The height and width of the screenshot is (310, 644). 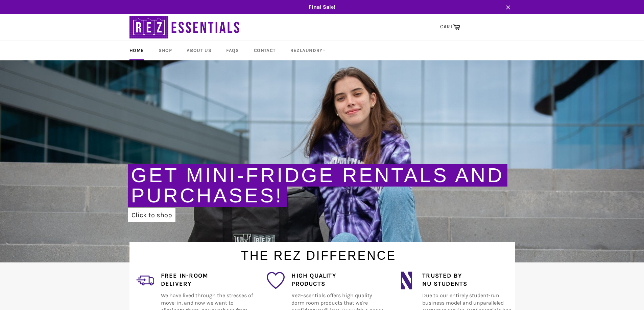 I want to click on a: Shop, so click(x=165, y=50).